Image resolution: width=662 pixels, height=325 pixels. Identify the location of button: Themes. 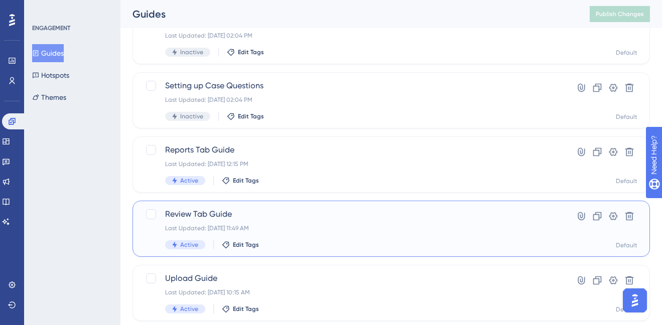
(49, 97).